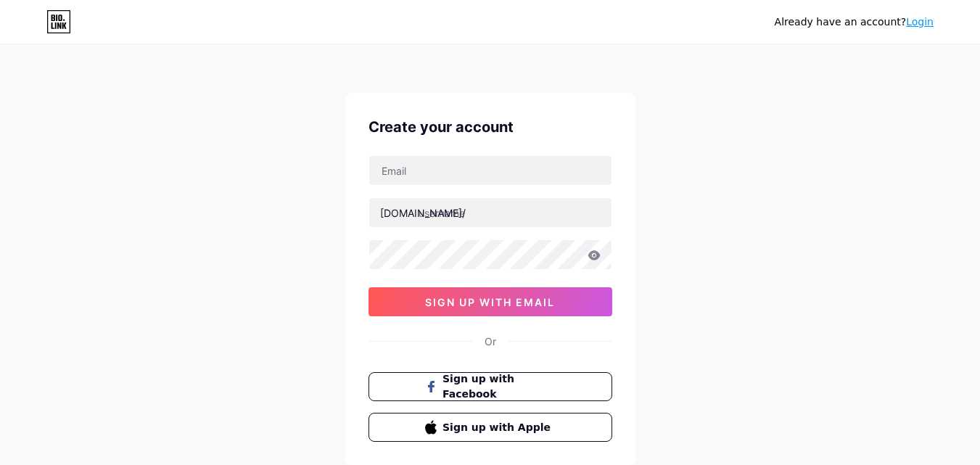 The height and width of the screenshot is (465, 980). I want to click on span: sign up with email, so click(490, 302).